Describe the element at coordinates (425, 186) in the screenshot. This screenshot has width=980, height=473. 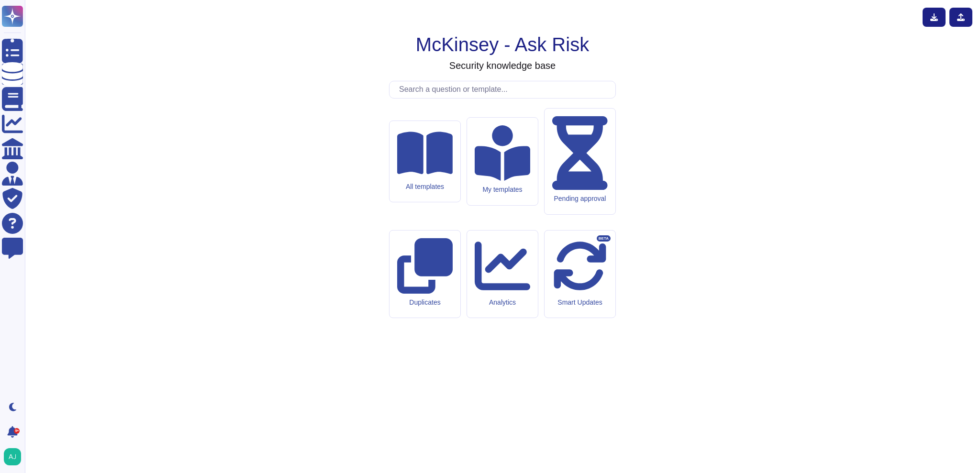
I see `div: All templates` at that location.